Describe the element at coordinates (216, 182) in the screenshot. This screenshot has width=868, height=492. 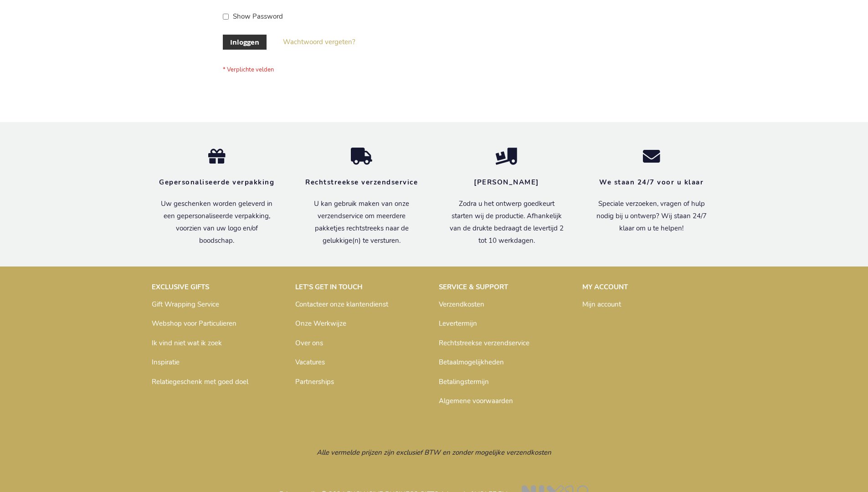
I see `strong: Gepersonaliseerde verpakking` at that location.